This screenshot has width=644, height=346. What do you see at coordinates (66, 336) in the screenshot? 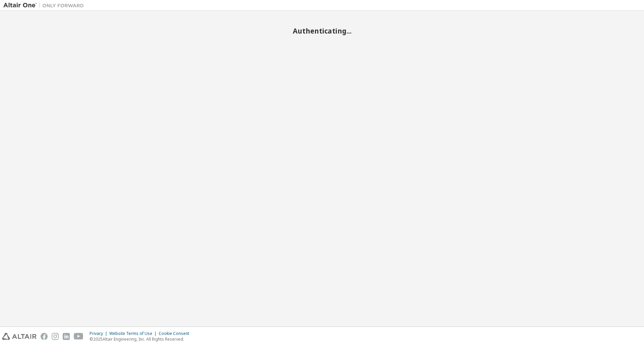
I see `img: linkedin.svg` at bounding box center [66, 336].